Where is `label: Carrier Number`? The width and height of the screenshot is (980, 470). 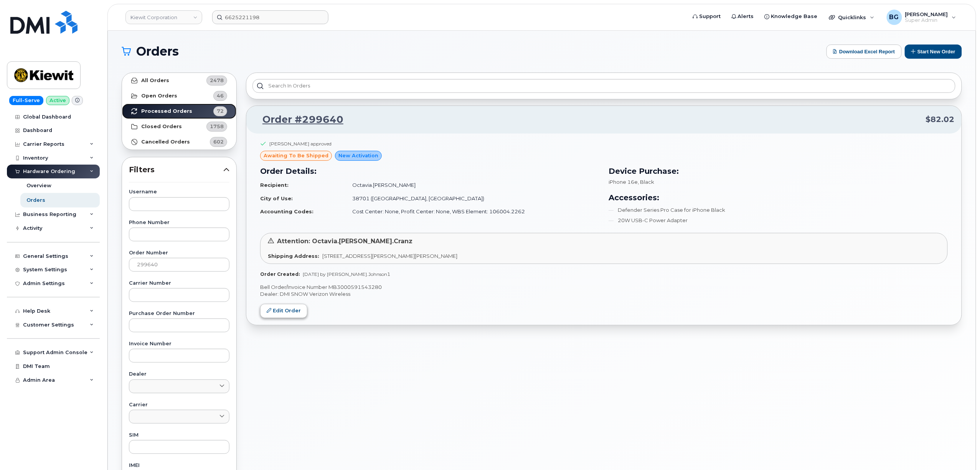
label: Carrier Number is located at coordinates (179, 283).